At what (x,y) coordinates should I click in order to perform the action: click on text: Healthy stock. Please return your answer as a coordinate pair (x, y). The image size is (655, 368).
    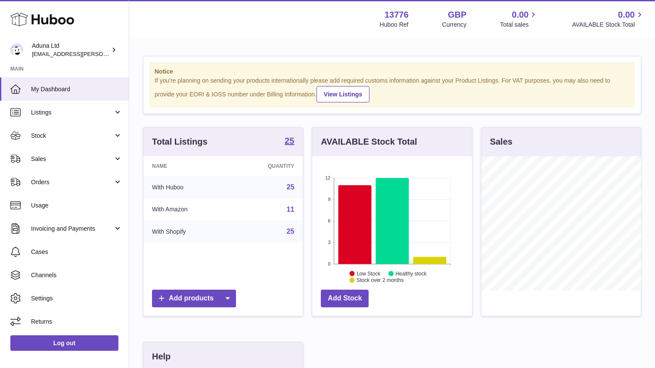
    Looking at the image, I should click on (411, 273).